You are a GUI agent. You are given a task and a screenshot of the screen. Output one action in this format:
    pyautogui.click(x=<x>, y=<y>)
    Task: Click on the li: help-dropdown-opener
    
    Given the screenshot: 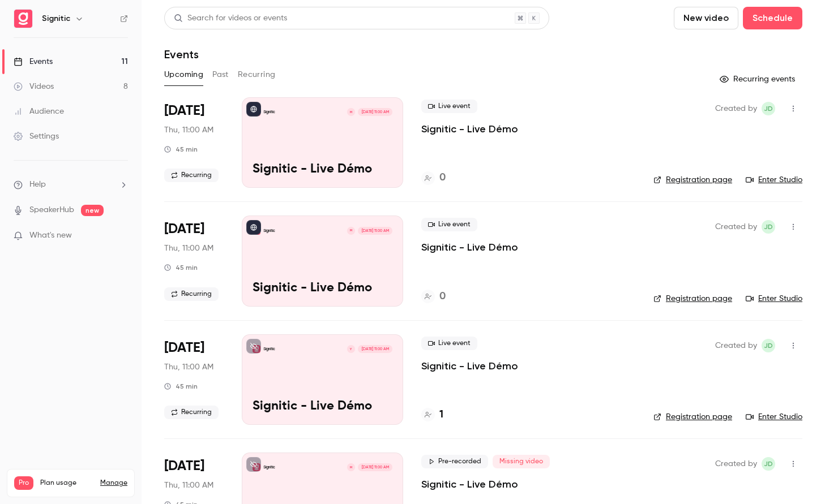 What is the action you would take?
    pyautogui.click(x=71, y=184)
    